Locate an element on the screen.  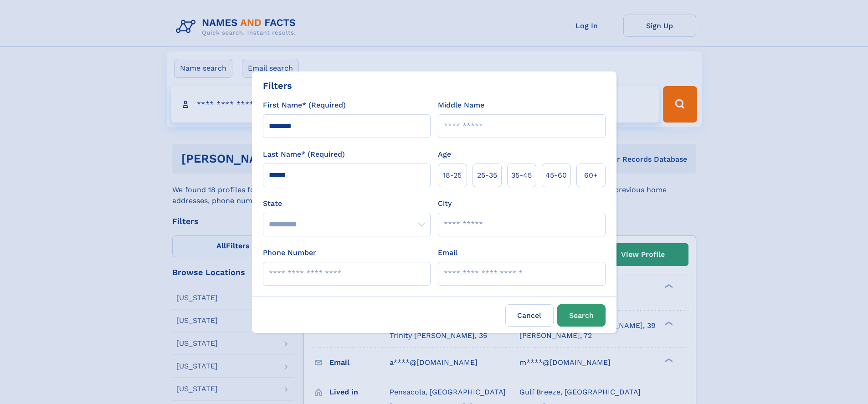
label: City is located at coordinates (444, 204).